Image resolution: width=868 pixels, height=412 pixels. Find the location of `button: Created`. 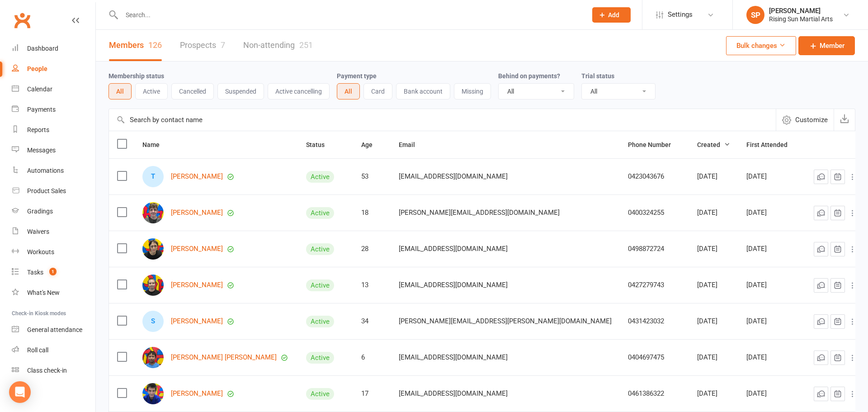

button: Created is located at coordinates (714, 144).